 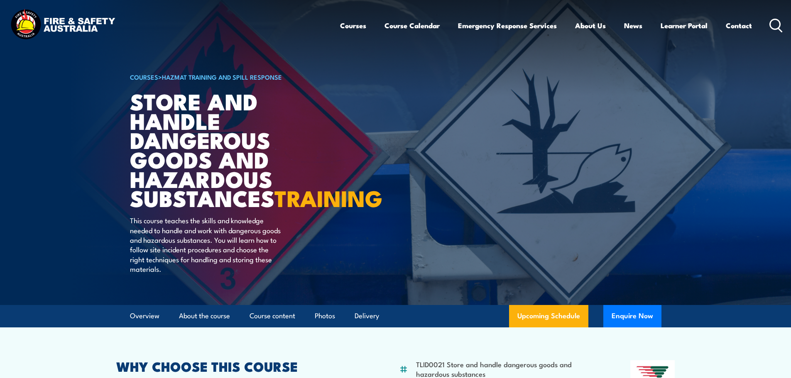 What do you see at coordinates (328, 197) in the screenshot?
I see `strong: TRAINING` at bounding box center [328, 197].